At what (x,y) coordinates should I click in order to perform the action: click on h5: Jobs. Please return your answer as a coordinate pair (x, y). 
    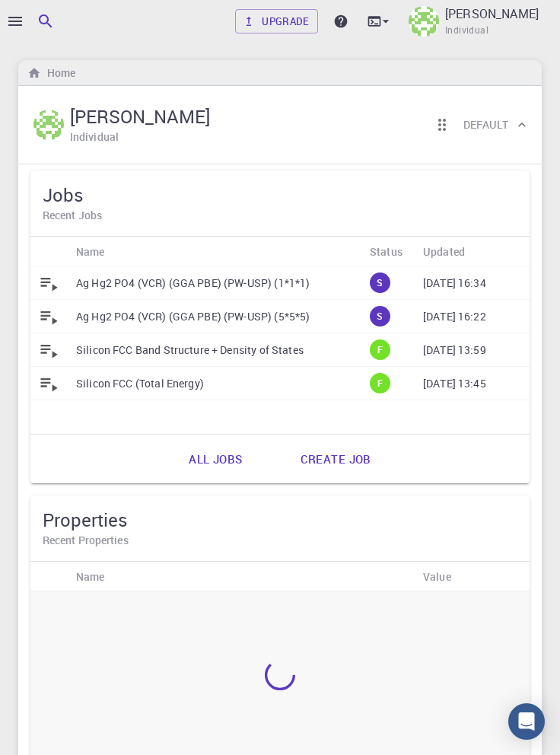
    Looking at the image, I should click on (280, 195).